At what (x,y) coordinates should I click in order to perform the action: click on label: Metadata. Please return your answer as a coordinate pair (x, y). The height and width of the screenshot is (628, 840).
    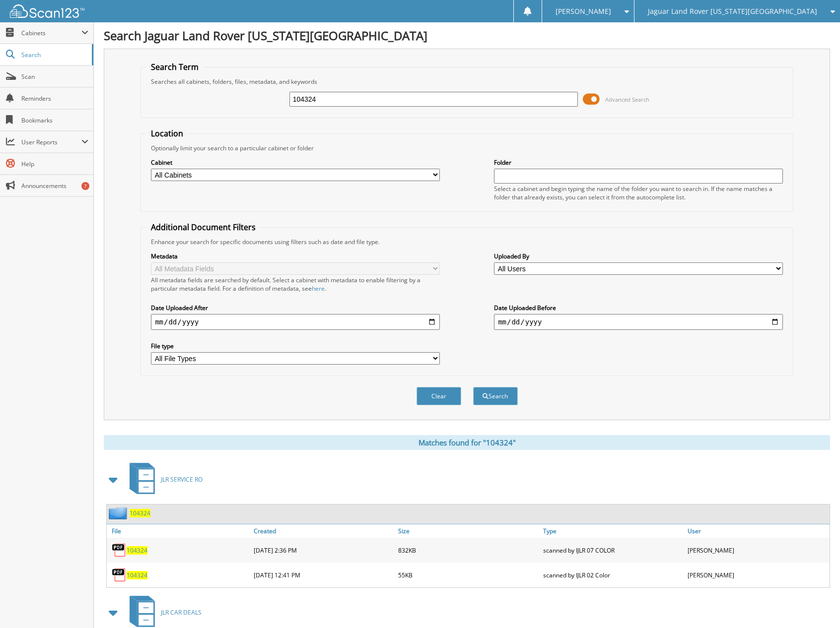
    Looking at the image, I should click on (296, 256).